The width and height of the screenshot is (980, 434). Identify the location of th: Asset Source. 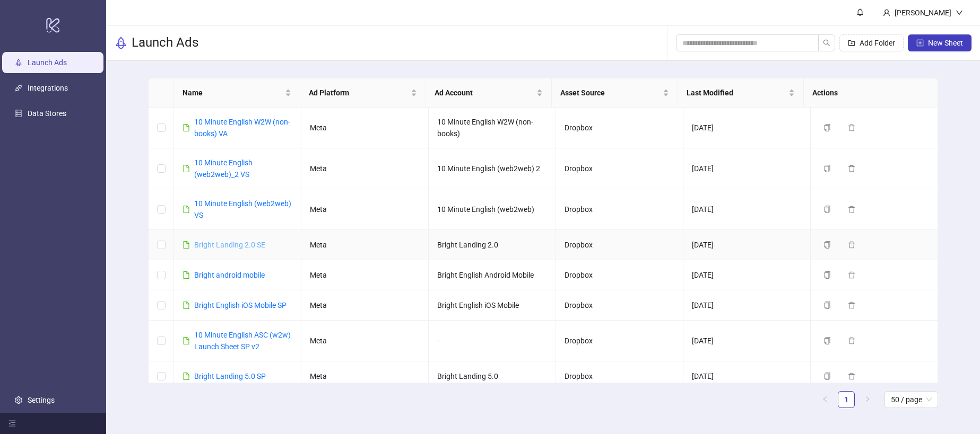
(614, 92).